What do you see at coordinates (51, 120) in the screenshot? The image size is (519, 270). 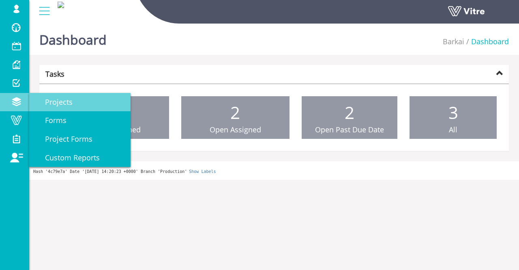 I see `span: Forms` at bounding box center [51, 120].